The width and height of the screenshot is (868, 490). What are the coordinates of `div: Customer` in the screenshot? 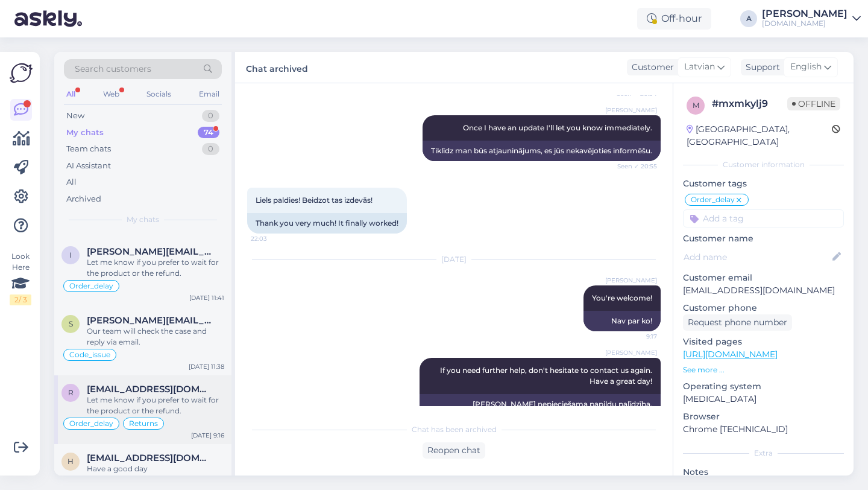 It's located at (650, 67).